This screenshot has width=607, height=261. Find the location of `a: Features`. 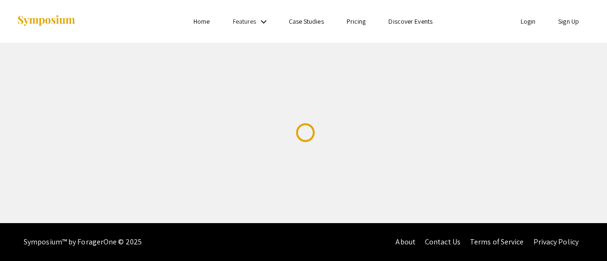

a: Features is located at coordinates (245, 21).